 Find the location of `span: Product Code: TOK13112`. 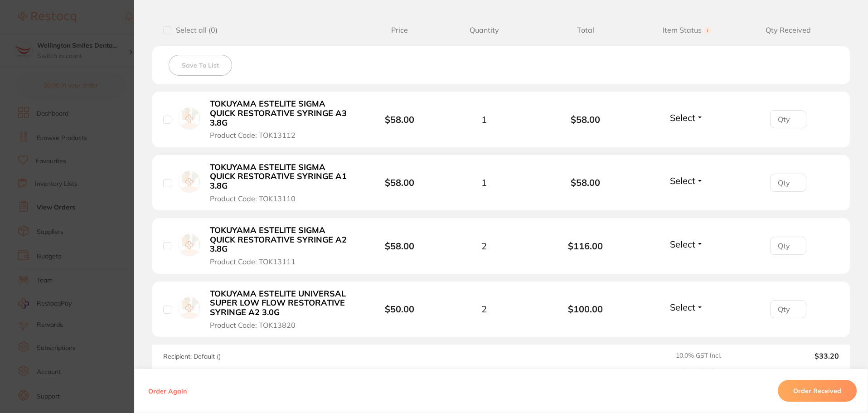

span: Product Code: TOK13112 is located at coordinates (253, 135).